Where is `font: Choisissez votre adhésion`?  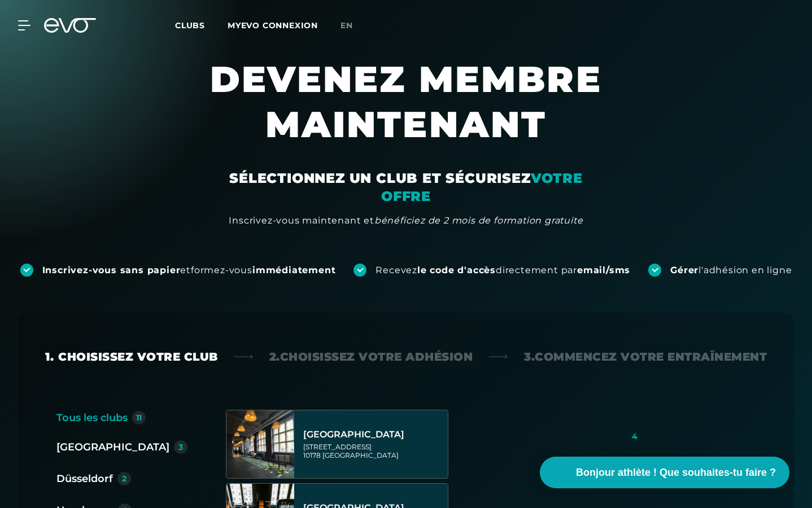
font: Choisissez votre adhésion is located at coordinates (377, 357).